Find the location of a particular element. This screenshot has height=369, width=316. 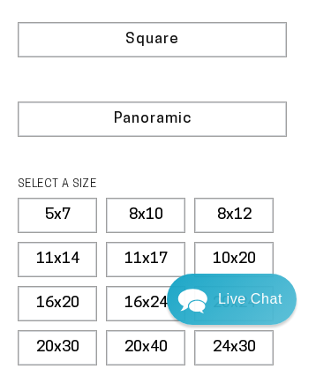

label: 20x40 is located at coordinates (146, 348).